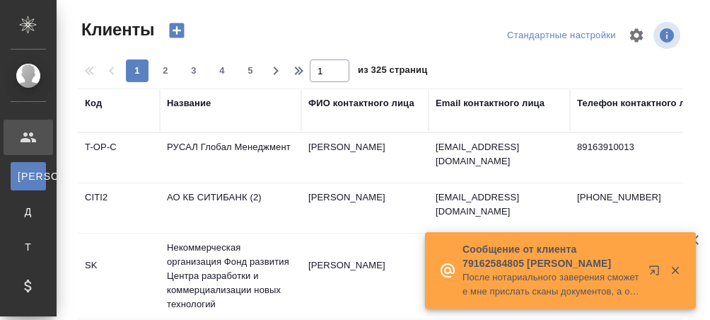  What do you see at coordinates (562, 35) in the screenshot?
I see `div: split button` at bounding box center [562, 35].